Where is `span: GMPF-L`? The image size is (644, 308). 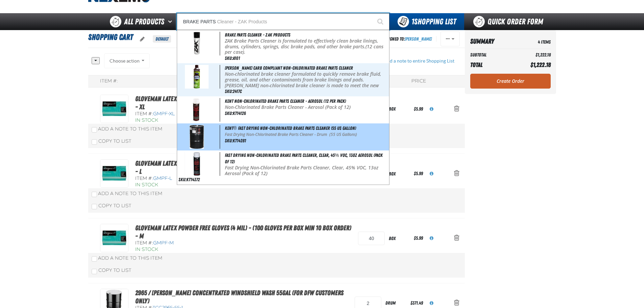 span: GMPF-L is located at coordinates (163, 178).